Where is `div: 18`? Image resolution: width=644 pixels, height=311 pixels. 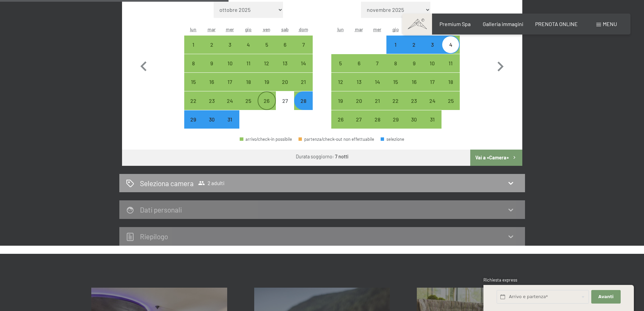
div: 18 is located at coordinates (248, 87).